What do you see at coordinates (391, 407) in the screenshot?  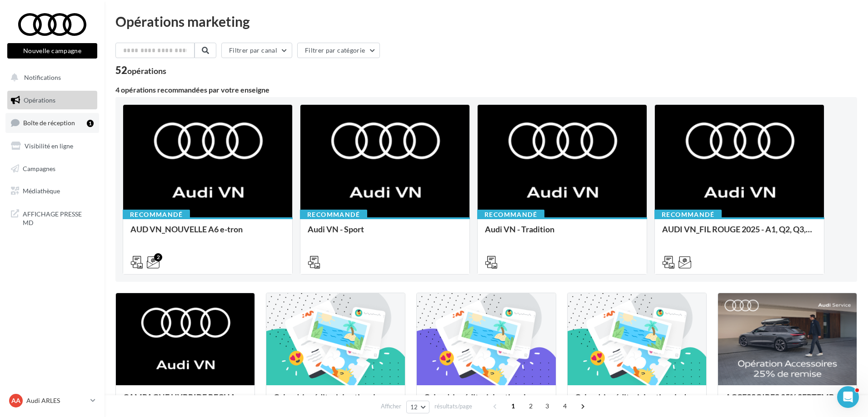 I see `span: Afficher` at bounding box center [391, 407].